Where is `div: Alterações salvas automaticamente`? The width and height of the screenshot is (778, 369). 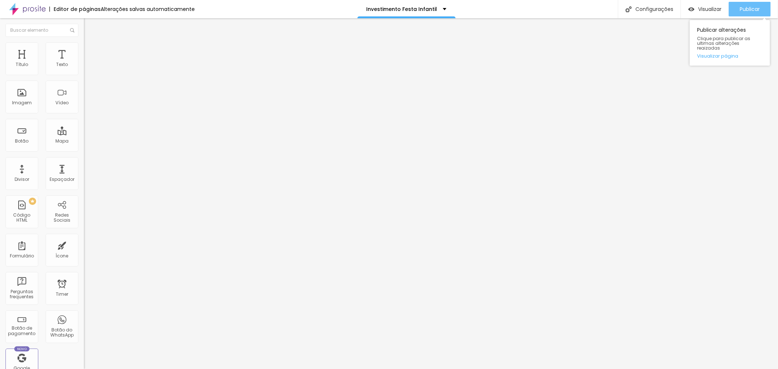
div: Alterações salvas automaticamente is located at coordinates (148, 9).